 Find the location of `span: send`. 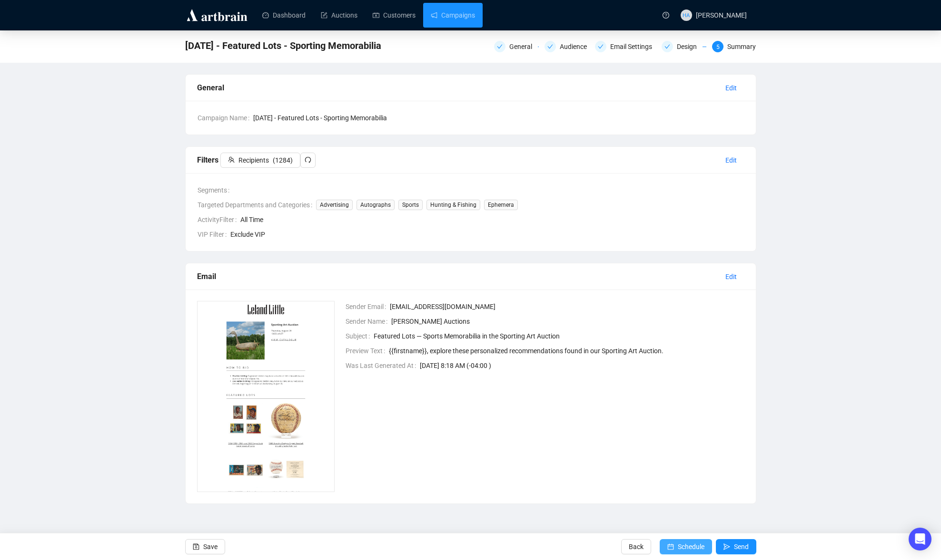

span: send is located at coordinates (726, 547).